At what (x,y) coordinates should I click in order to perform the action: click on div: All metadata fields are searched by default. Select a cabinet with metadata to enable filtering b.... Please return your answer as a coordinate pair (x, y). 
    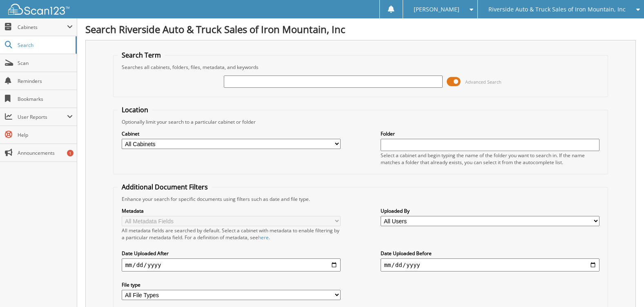
    Looking at the image, I should click on (231, 234).